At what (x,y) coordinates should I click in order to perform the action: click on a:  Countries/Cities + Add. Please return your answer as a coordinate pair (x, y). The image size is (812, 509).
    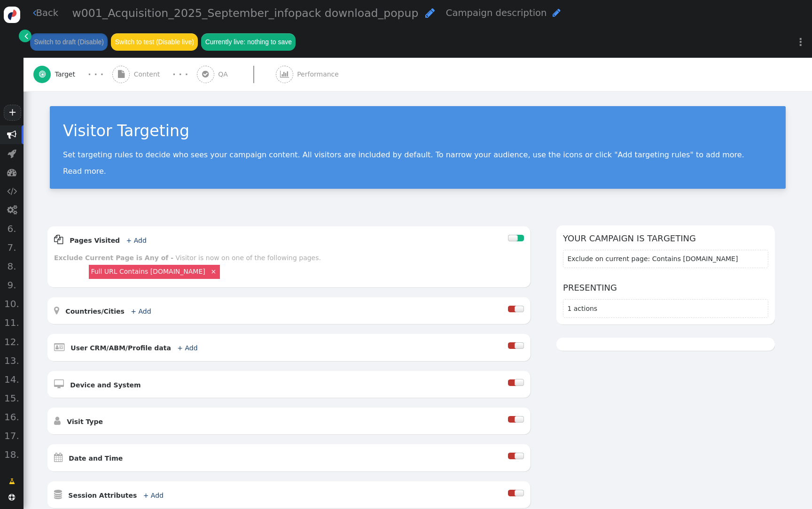
    Looking at the image, I should click on (110, 312).